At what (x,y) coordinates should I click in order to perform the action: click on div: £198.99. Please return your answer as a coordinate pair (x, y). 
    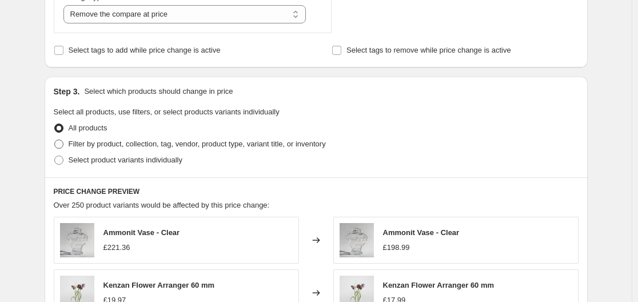
    Looking at the image, I should click on (396, 248).